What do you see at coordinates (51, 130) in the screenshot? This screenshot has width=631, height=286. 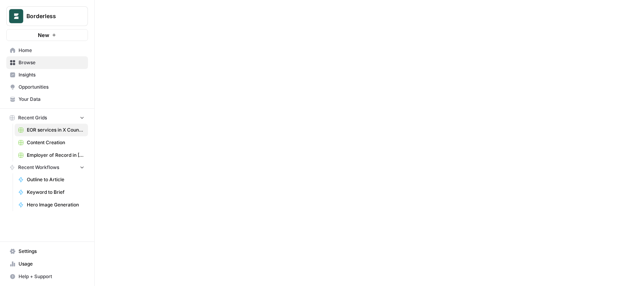 I see `a: EOR services in X Country` at bounding box center [51, 130].